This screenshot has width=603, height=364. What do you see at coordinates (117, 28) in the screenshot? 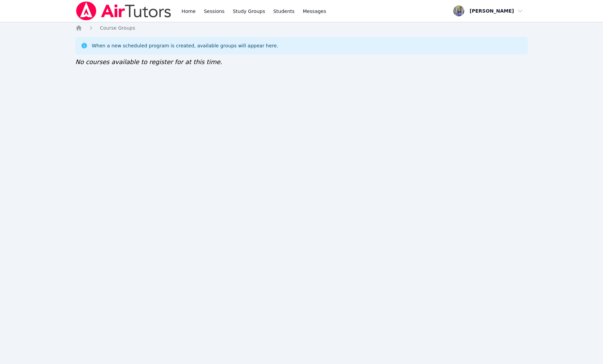
I see `span: Course Groups` at bounding box center [117, 28].